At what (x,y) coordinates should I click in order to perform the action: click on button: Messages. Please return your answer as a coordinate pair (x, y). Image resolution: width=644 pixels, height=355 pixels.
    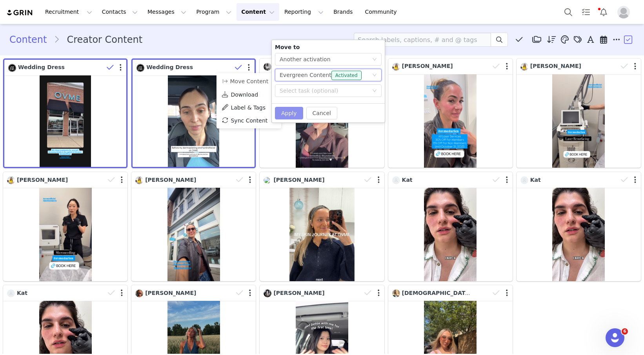
    Looking at the image, I should click on (167, 12).